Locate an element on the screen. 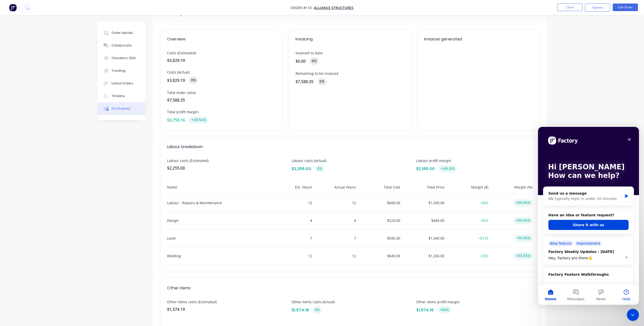 This screenshot has width=644, height=326. img: logo is located at coordinates (25, 14).